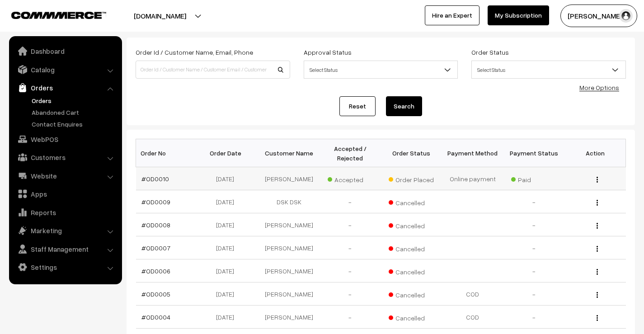  I want to click on a: #OD0009, so click(156, 202).